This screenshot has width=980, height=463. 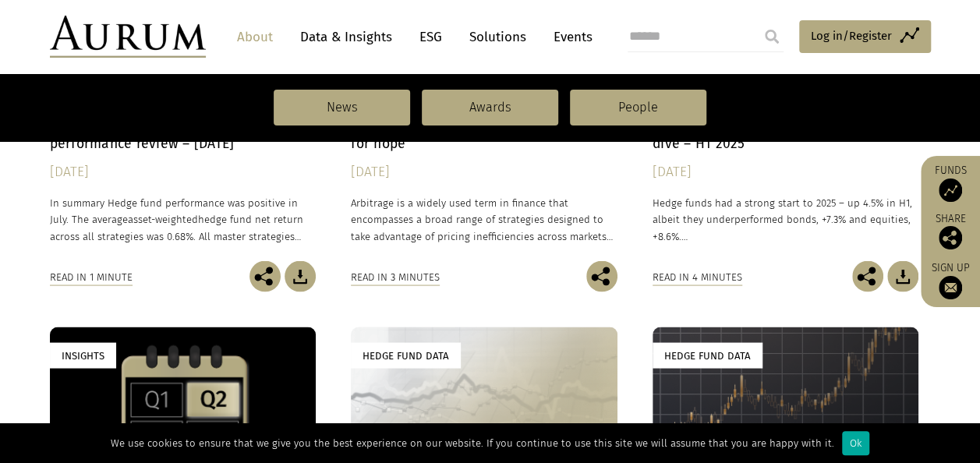 What do you see at coordinates (637, 107) in the screenshot?
I see `a: People` at bounding box center [637, 107].